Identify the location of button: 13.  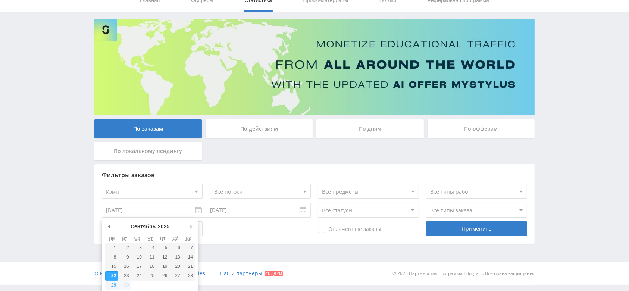
(176, 257).